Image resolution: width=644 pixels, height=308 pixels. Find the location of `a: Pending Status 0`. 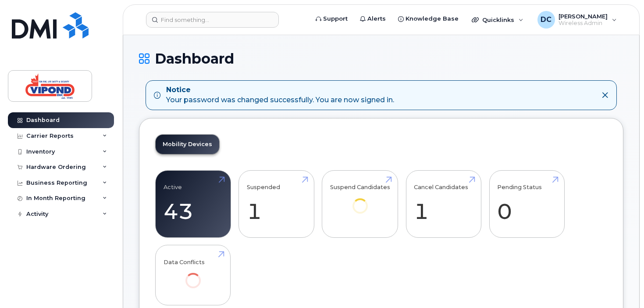

a: Pending Status 0 is located at coordinates (526, 204).